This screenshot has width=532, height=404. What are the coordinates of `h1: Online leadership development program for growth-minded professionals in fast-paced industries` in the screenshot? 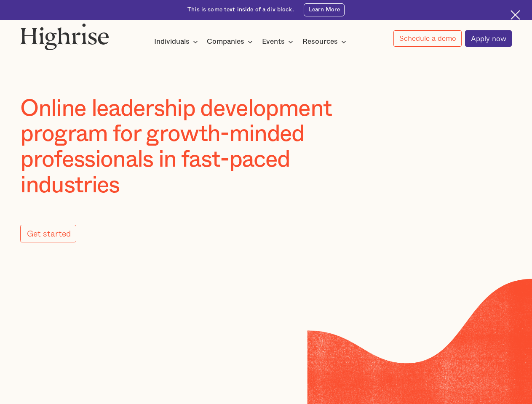 It's located at (199, 147).